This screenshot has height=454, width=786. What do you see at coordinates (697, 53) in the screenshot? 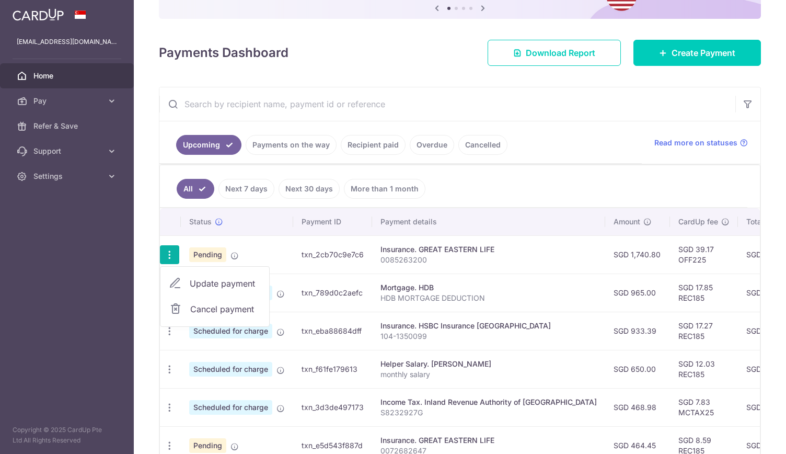
I see `a: Create Payment` at bounding box center [697, 53].